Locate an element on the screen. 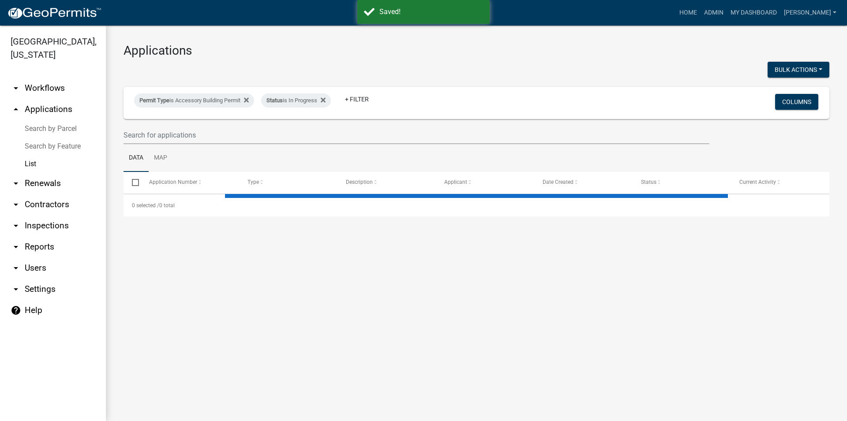  span: Application Number is located at coordinates (173, 182).